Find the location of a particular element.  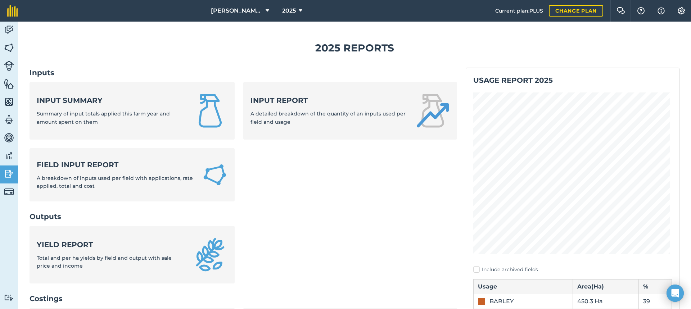

span: Current plan : PLUS is located at coordinates (519, 11).